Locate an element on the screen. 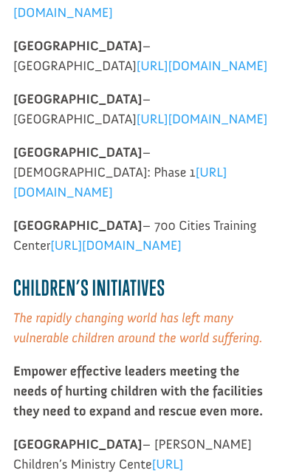 The width and height of the screenshot is (288, 476). span: The rapidly changing world has left many vulnerable children around the world suffering. is located at coordinates (137, 327).